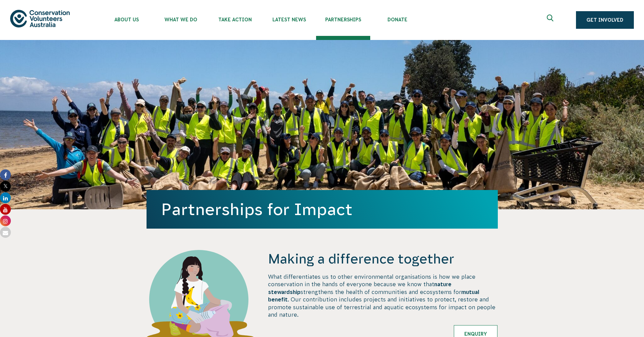 This screenshot has height=337, width=644. Describe the element at coordinates (360, 287) in the screenshot. I see `strong: nature stewardship` at that location.